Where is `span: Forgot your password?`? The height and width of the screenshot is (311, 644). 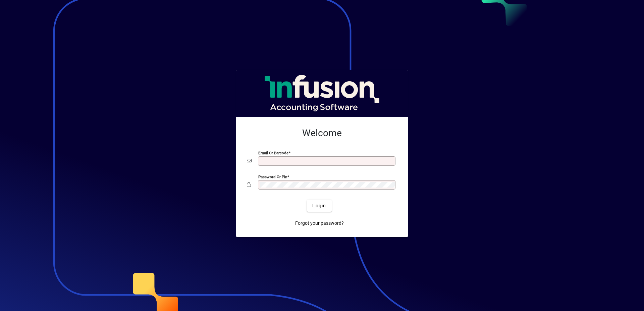 span: Forgot your password? is located at coordinates (319, 223).